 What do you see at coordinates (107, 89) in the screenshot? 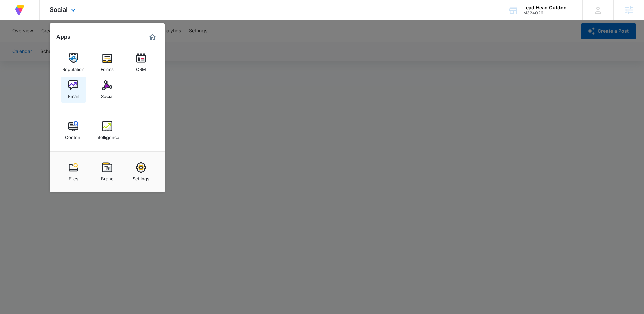
I see `a: Social` at bounding box center [107, 89].